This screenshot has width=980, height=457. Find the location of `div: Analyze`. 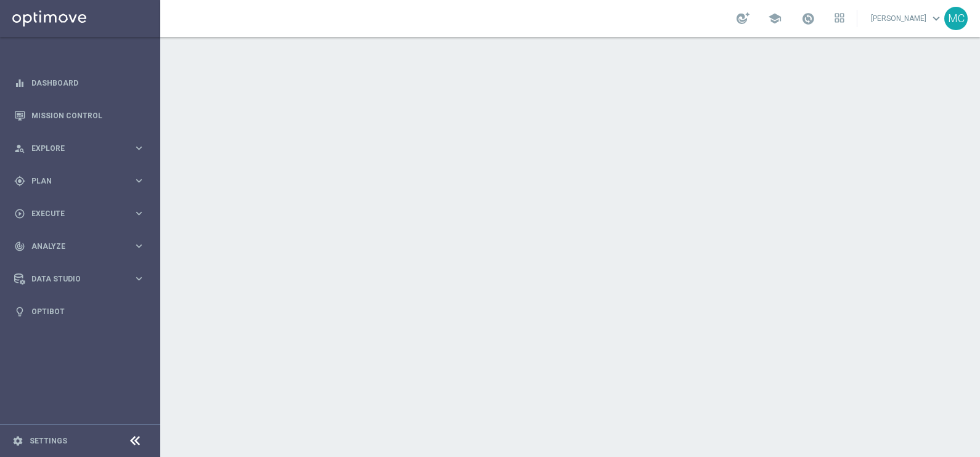

div: Analyze is located at coordinates (73, 246).